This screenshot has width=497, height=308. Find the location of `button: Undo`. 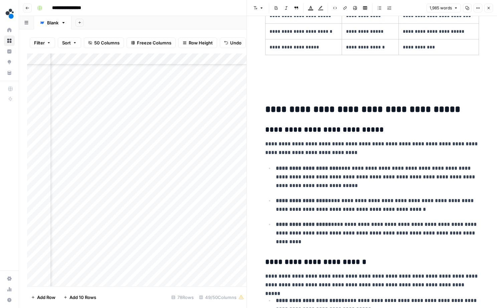

button: Undo is located at coordinates (233, 43).